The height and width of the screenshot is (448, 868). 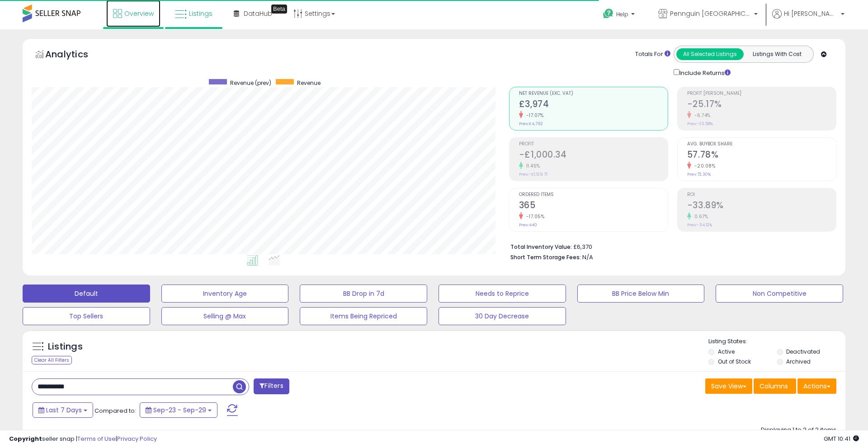 I want to click on button: Top Sellers, so click(x=87, y=317).